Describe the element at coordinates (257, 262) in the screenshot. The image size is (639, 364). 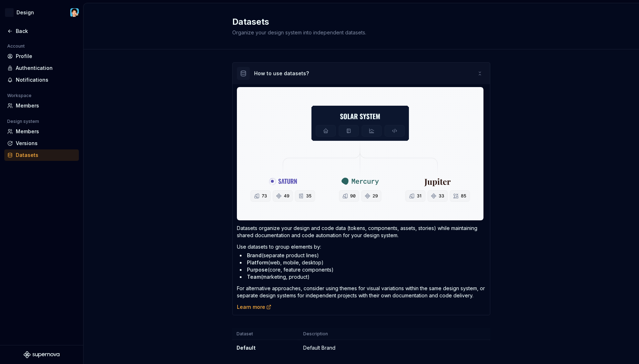
I see `span: Platform` at that location.